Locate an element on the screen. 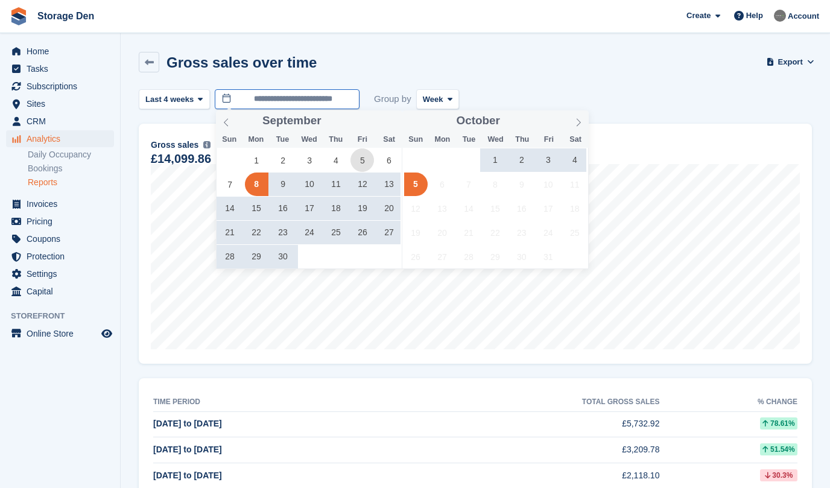 Image resolution: width=830 pixels, height=488 pixels. span: September 14, 2025 is located at coordinates (230, 208).